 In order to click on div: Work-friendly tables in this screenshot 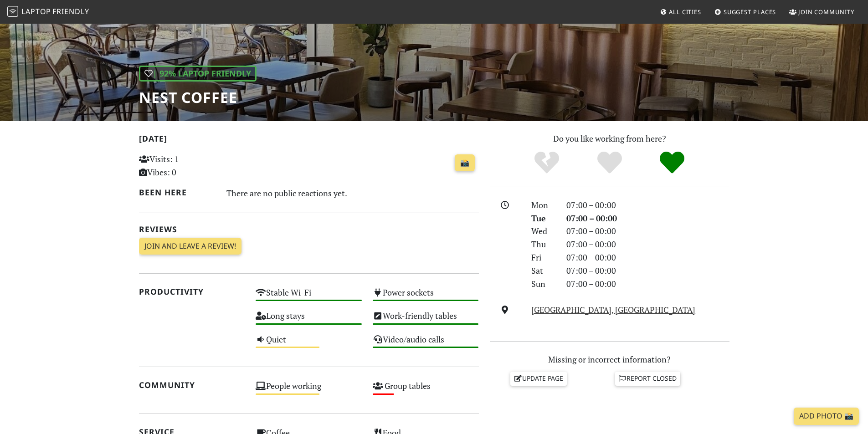, I will do `click(426, 320)`.